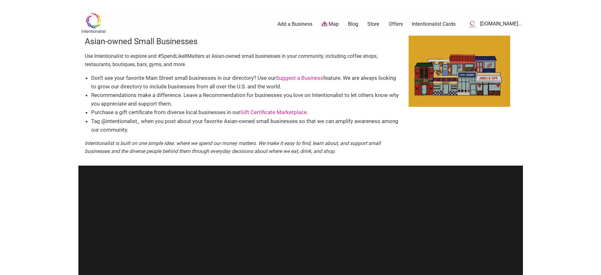 This screenshot has width=601, height=275. I want to click on p: Use Intentionalist to explore and #SpendLikeItMatters at Asian-owned small businesses in your com..., so click(243, 60).